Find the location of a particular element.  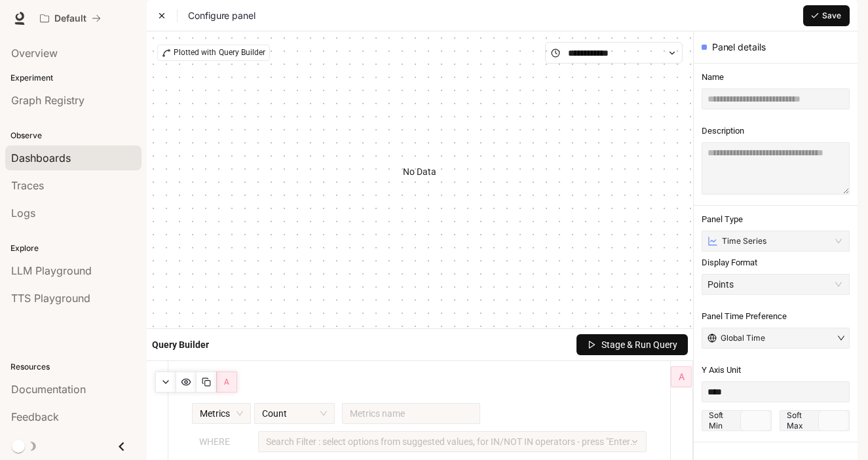

button: All workspaces is located at coordinates (70, 18).